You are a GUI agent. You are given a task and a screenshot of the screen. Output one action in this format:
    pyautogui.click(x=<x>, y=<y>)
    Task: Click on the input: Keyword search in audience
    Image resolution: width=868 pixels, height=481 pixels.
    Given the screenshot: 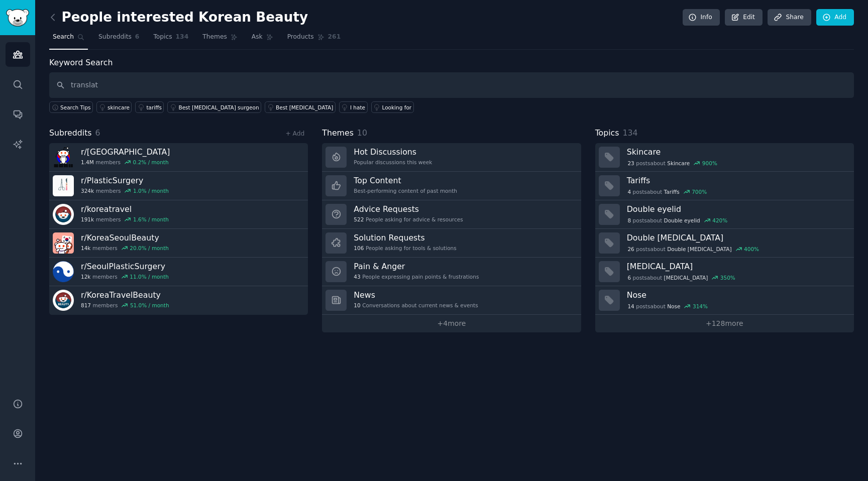 What is the action you would take?
    pyautogui.click(x=451, y=85)
    